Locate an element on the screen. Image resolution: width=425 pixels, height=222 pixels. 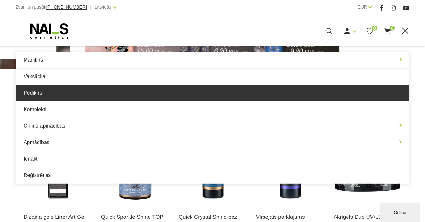
a: Ienākt is located at coordinates (212, 159).